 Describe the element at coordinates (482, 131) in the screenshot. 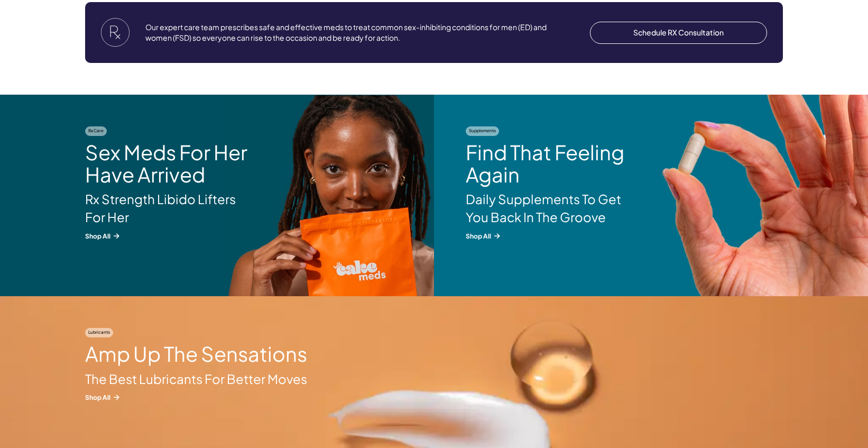

I see `span: Supplements` at that location.